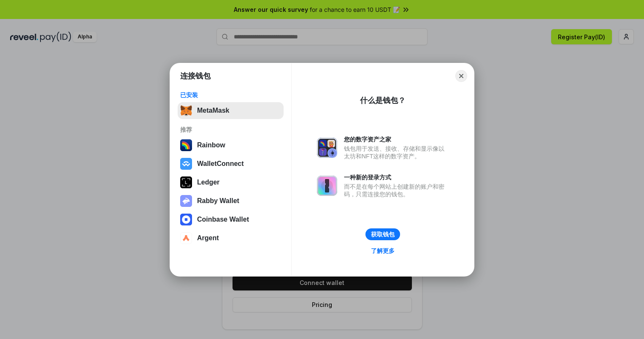 The image size is (644, 339). What do you see at coordinates (230, 130) in the screenshot?
I see `div: 推荐` at bounding box center [230, 130].